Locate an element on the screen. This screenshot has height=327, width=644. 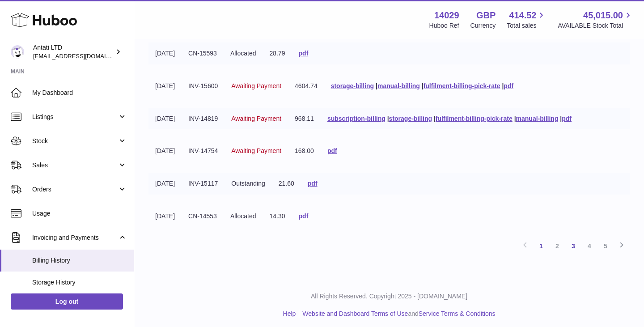
td: INV-14819 is located at coordinates (203, 119).